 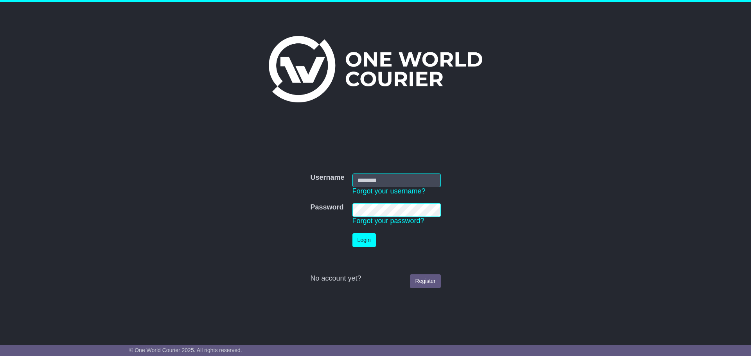 I want to click on label: Username, so click(x=327, y=178).